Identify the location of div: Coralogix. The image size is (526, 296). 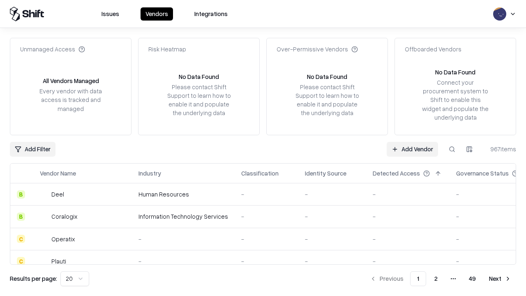
(64, 216).